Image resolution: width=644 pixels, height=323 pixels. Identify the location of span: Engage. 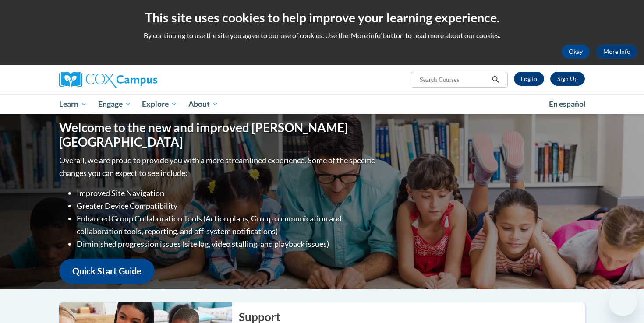
(114, 104).